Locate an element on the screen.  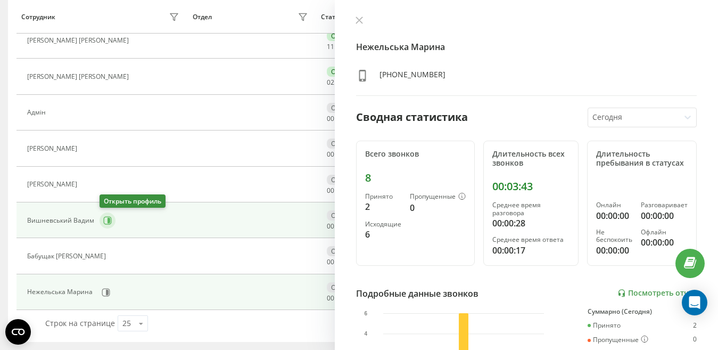
div: Длительность пребывания в статусах is located at coordinates (642, 159).